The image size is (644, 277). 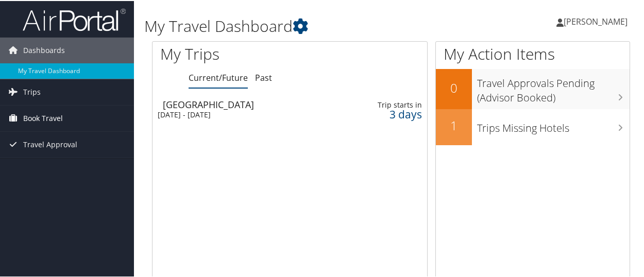 I want to click on h2: 0, so click(x=454, y=87).